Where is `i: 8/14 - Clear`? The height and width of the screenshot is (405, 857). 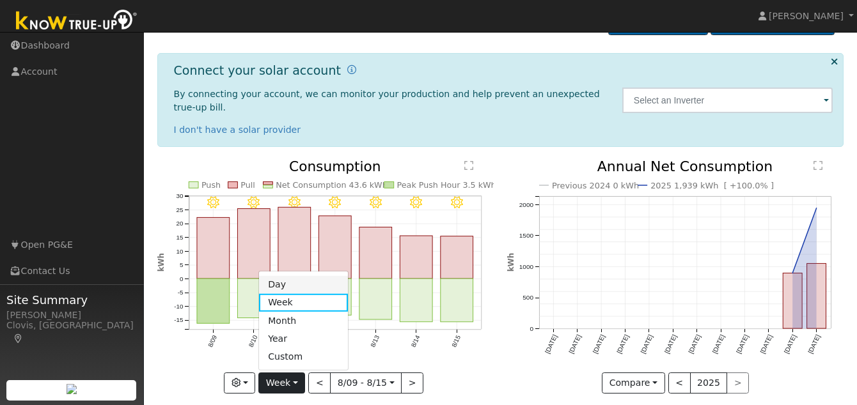 i: 8/14 - Clear is located at coordinates (416, 203).